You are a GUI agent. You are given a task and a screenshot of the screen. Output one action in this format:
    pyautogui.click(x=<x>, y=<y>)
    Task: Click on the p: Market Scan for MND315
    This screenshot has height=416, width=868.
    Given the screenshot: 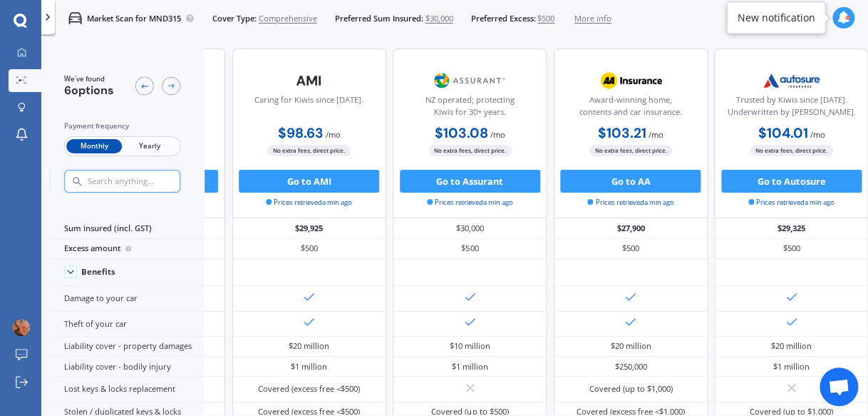 What is the action you would take?
    pyautogui.click(x=134, y=19)
    